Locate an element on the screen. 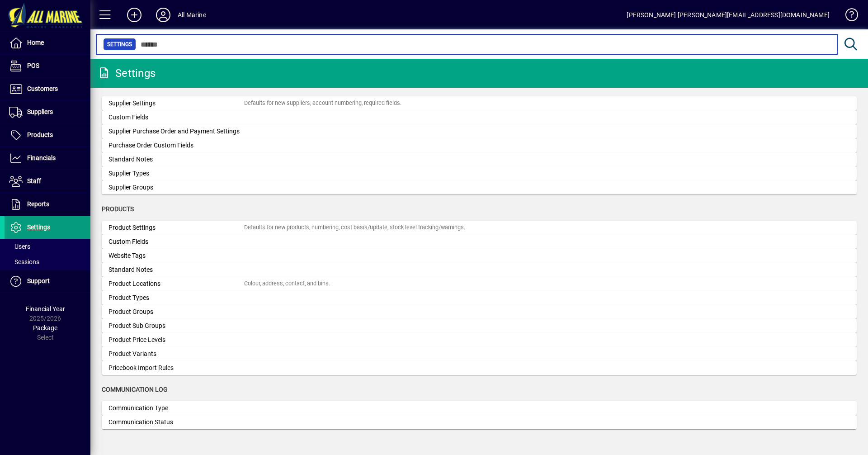 This screenshot has height=455, width=868. span: Package is located at coordinates (46, 327).